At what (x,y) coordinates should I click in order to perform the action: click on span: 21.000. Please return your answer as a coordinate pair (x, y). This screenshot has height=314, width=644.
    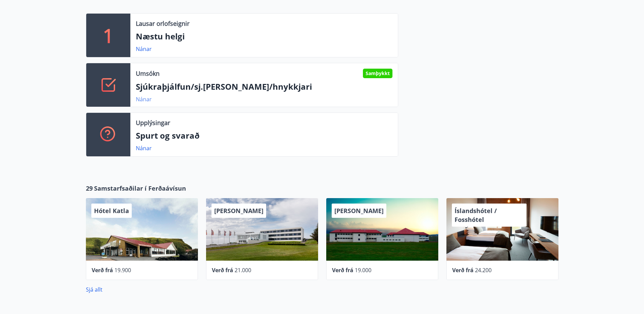
    Looking at the image, I should click on (243, 270).